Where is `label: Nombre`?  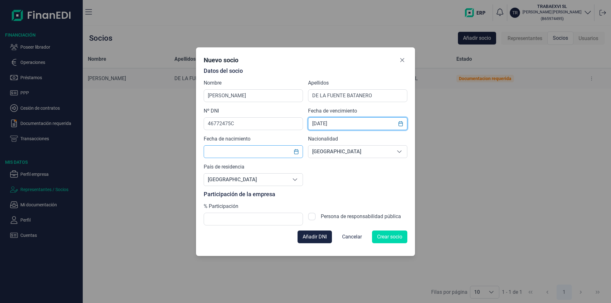
label: Nombre is located at coordinates (213, 83).